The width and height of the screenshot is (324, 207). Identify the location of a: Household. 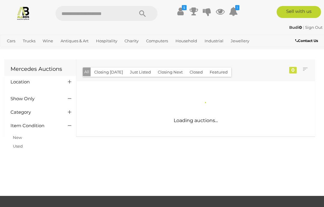
(186, 41).